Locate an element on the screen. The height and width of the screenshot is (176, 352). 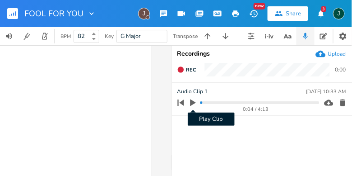
span: Audio Clip 1 is located at coordinates (193, 91).